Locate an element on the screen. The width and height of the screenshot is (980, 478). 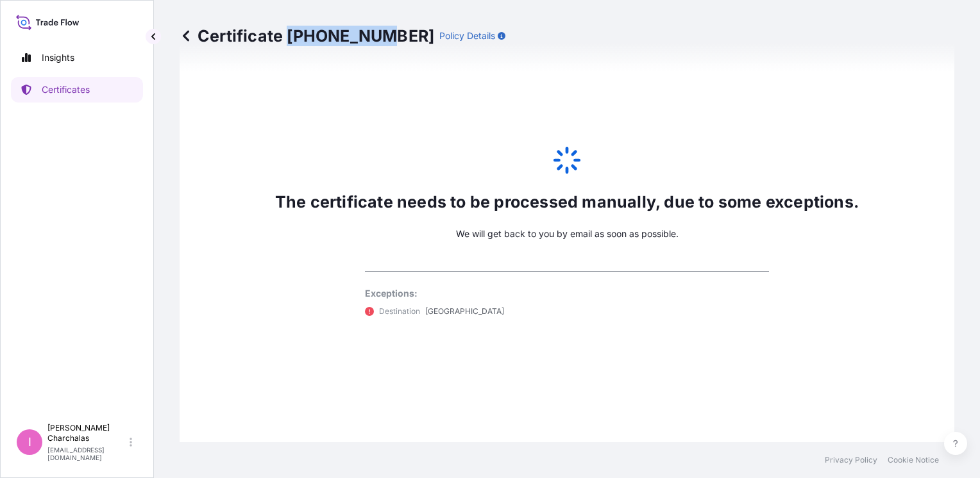
a: Privacy Policy is located at coordinates (851, 460).